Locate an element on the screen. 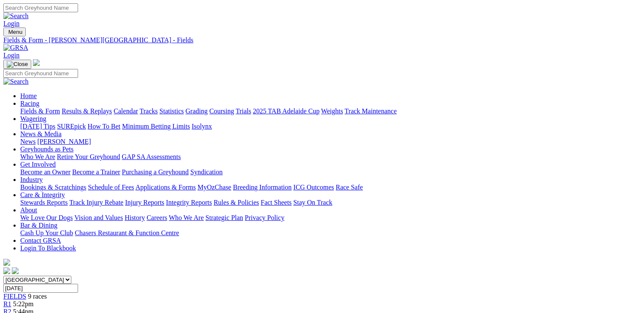  a: Chasers Restaurant & Function Centre is located at coordinates (127, 233).